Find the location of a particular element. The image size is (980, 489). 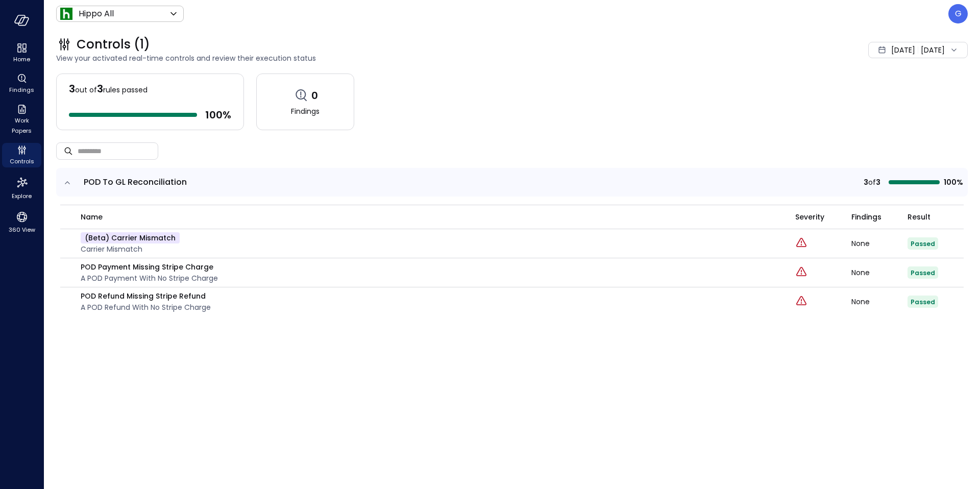

div: Work Papers is located at coordinates (22, 120).